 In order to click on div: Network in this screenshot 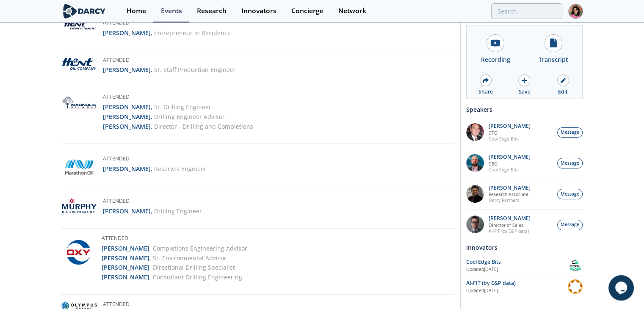, I will do `click(352, 11)`.